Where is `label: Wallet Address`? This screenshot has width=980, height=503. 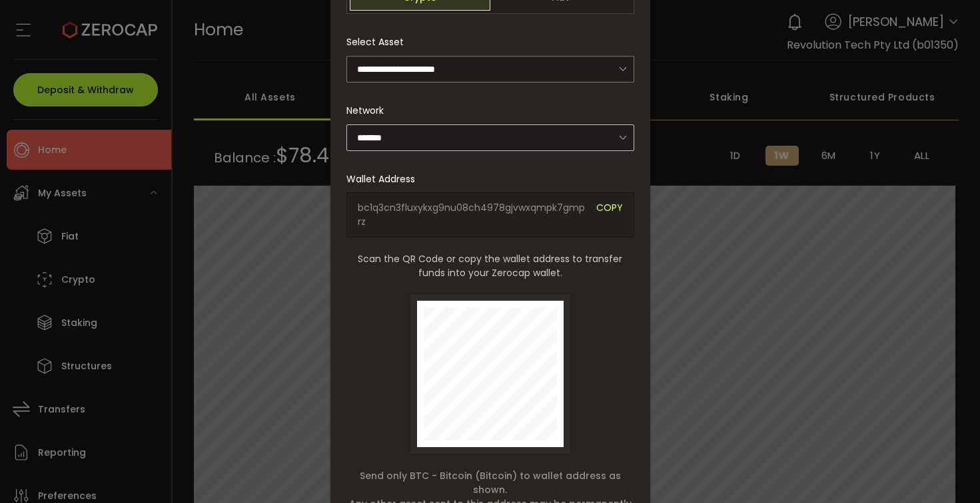
label: Wallet Address is located at coordinates (384, 179).